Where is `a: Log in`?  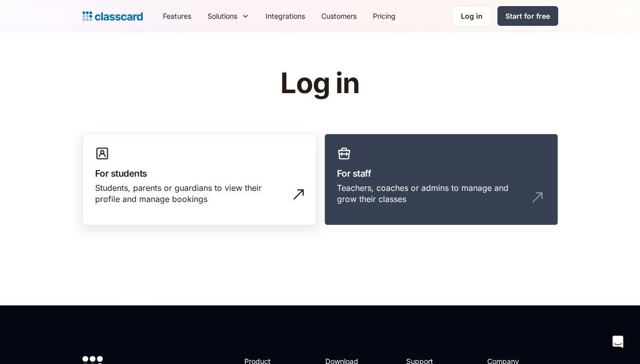 a: Log in is located at coordinates (471, 16).